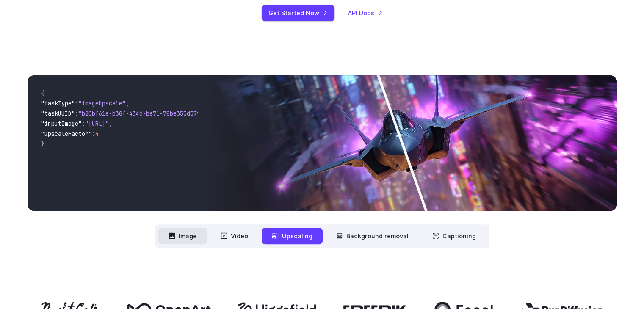 This screenshot has width=644, height=309. What do you see at coordinates (410, 143) in the screenshot?
I see `img: Futuristic stealth jet streaking through a neon-lit cityscape with glowing purple exhaust` at bounding box center [410, 143].